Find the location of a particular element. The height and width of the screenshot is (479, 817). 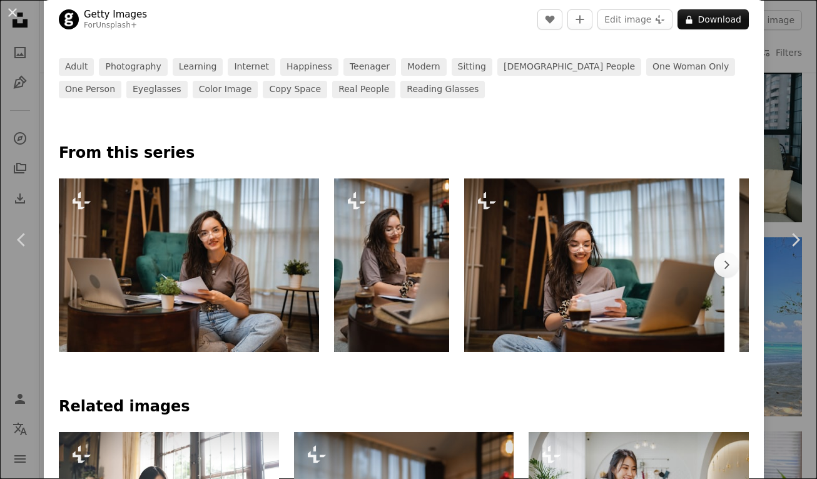

a: color image is located at coordinates (225, 89).